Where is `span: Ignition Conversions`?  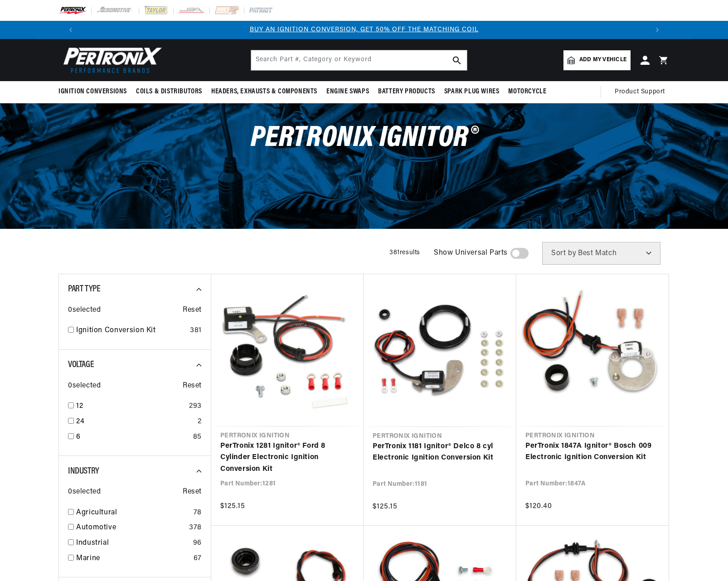
span: Ignition Conversions is located at coordinates (92, 92).